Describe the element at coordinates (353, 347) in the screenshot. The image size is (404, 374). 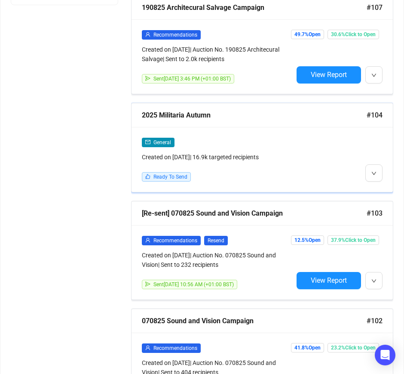
I see `span: 23.2% Click to Open` at that location.